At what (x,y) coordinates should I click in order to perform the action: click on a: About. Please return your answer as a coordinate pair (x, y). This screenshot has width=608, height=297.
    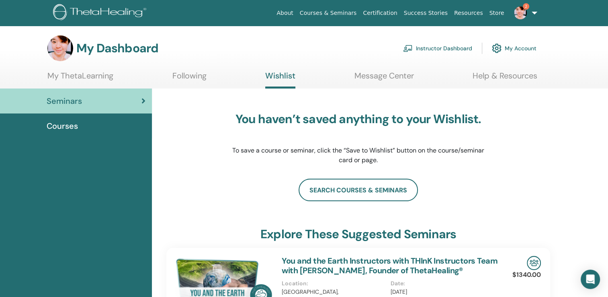
    Looking at the image, I should click on (284, 13).